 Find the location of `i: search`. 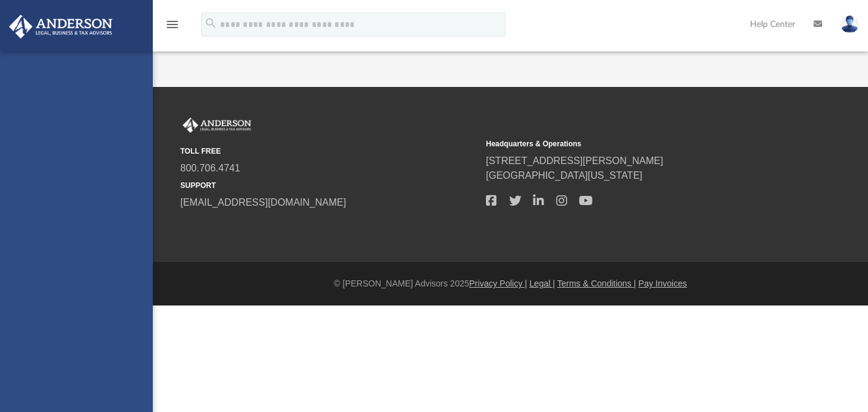

i: search is located at coordinates (211, 23).